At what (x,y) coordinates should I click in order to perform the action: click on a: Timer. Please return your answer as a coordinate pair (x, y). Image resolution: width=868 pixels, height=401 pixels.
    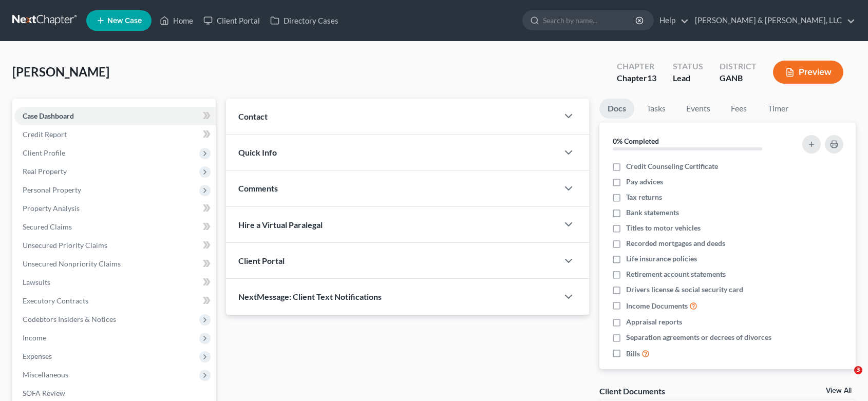
    Looking at the image, I should click on (778, 109).